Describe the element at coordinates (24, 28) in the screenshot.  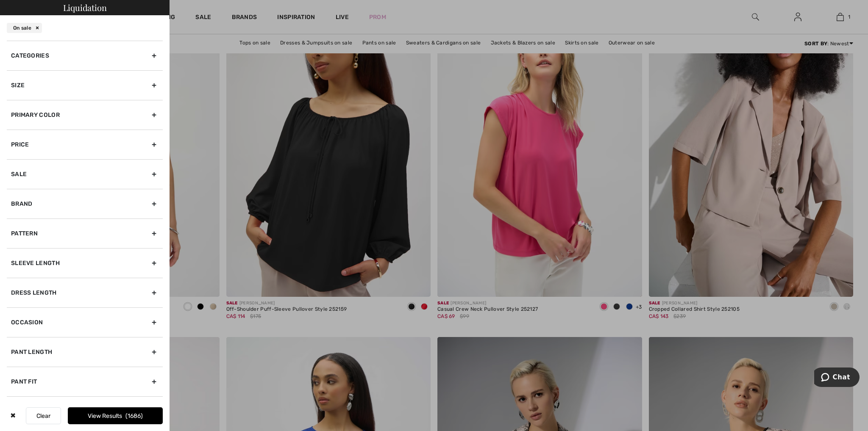
I see `div: On sale` at that location.